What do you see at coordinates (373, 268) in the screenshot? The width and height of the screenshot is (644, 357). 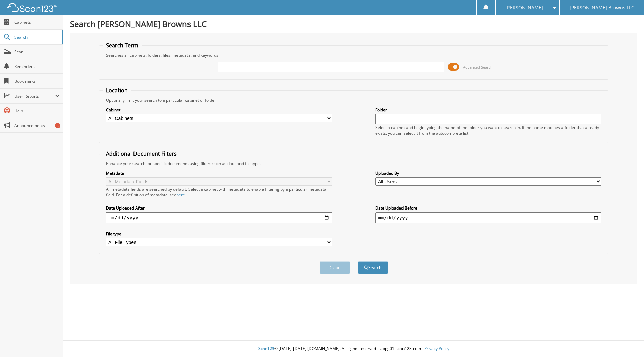 I see `button: Search` at bounding box center [373, 268].